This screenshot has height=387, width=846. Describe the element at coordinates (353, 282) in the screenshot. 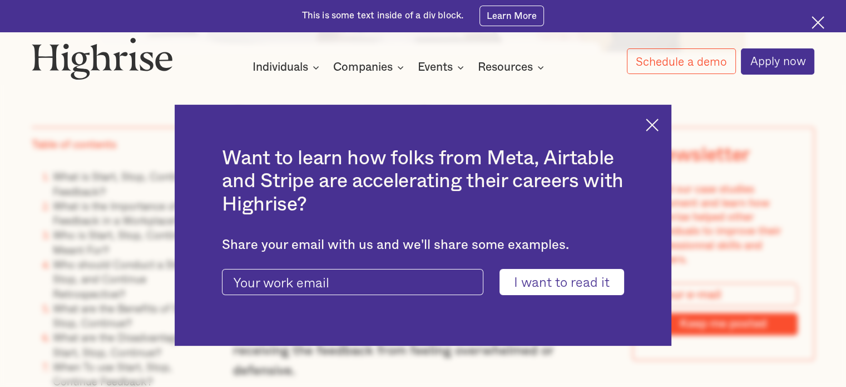

I see `input: Your work email` at that location.